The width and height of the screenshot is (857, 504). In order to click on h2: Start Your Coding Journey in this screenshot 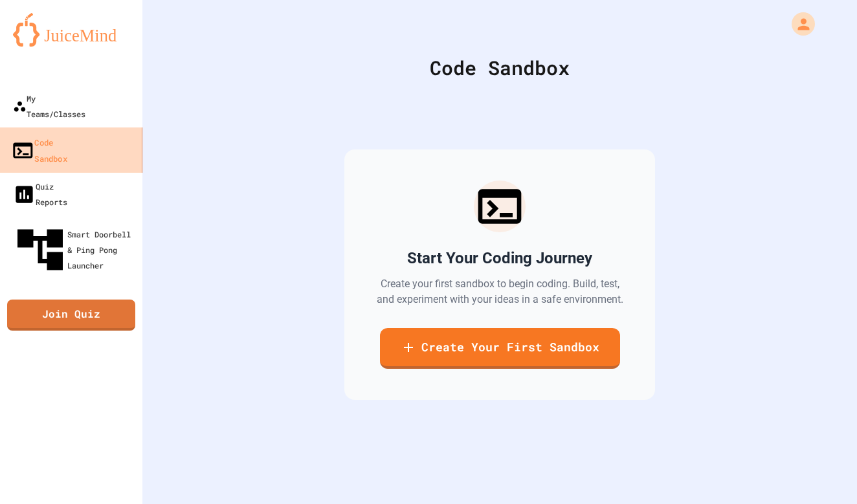, I will do `click(500, 258)`.